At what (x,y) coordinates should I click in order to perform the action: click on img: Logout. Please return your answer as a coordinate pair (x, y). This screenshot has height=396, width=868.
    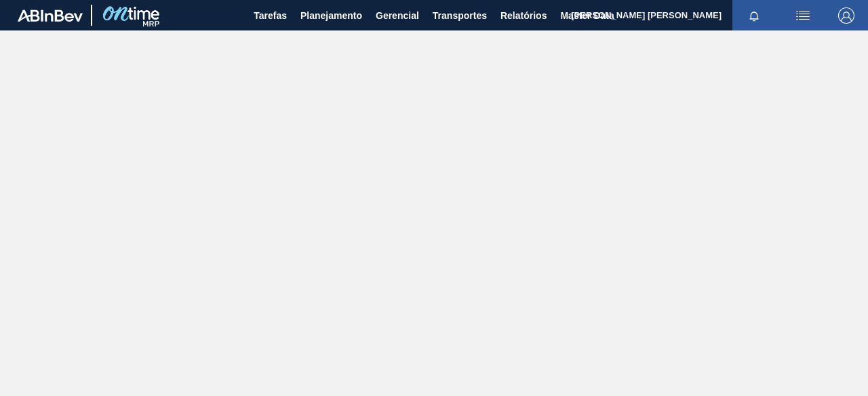
    Looking at the image, I should click on (846, 16).